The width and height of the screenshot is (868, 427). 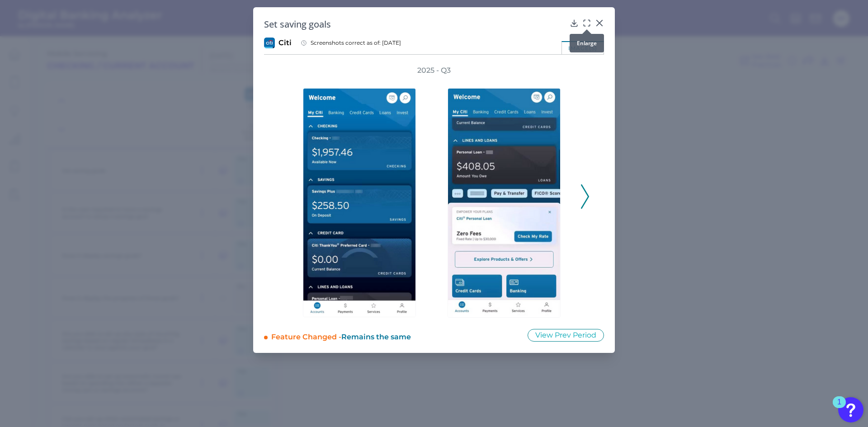 What do you see at coordinates (565, 335) in the screenshot?
I see `button: View Prev Period` at bounding box center [565, 335].